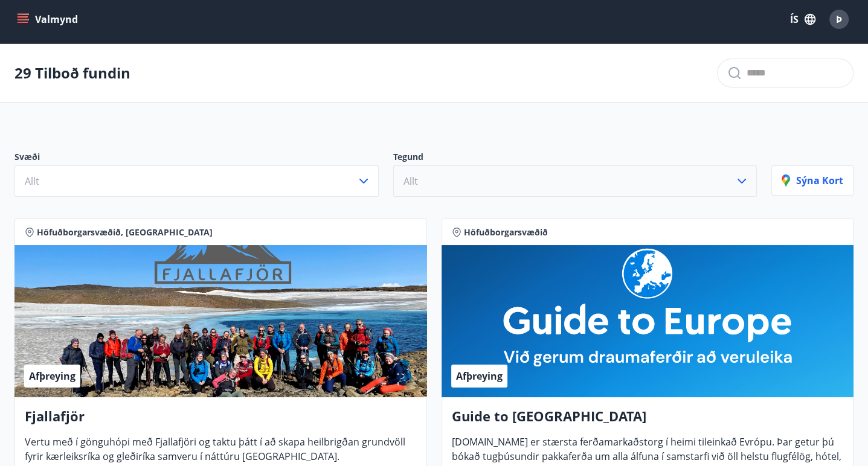 The image size is (868, 466). I want to click on span: Höfuðborgarsvæðið, so click(506, 233).